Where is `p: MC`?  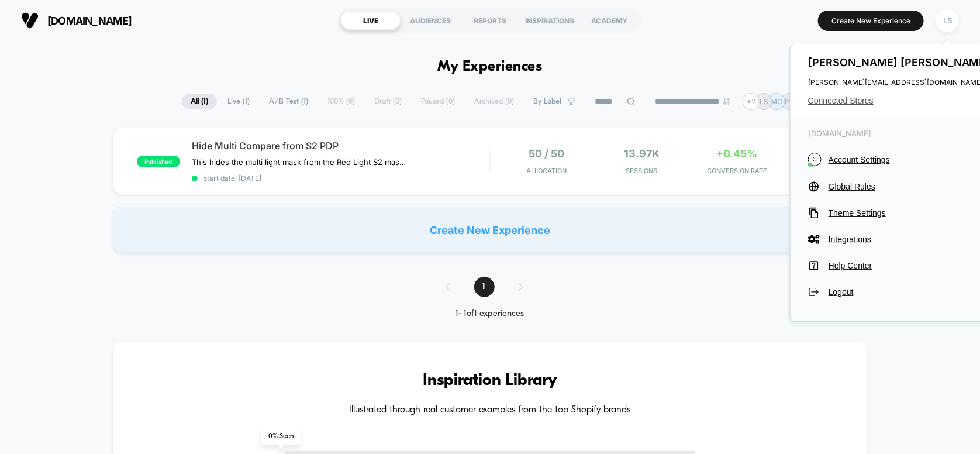 p: MC is located at coordinates (777, 101).